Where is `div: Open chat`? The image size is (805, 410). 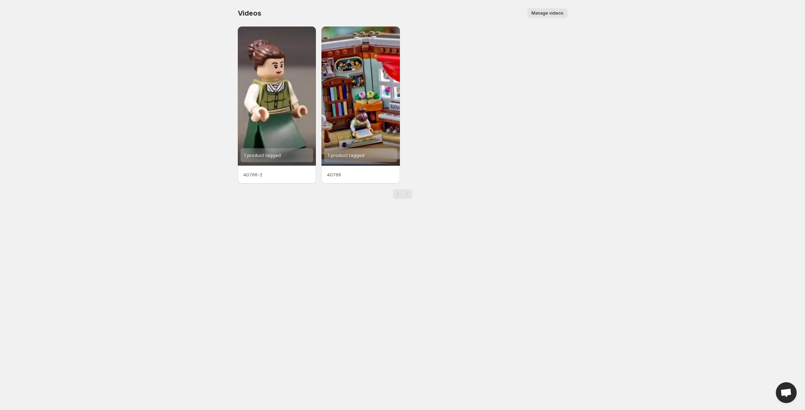
div: Open chat is located at coordinates (787, 393).